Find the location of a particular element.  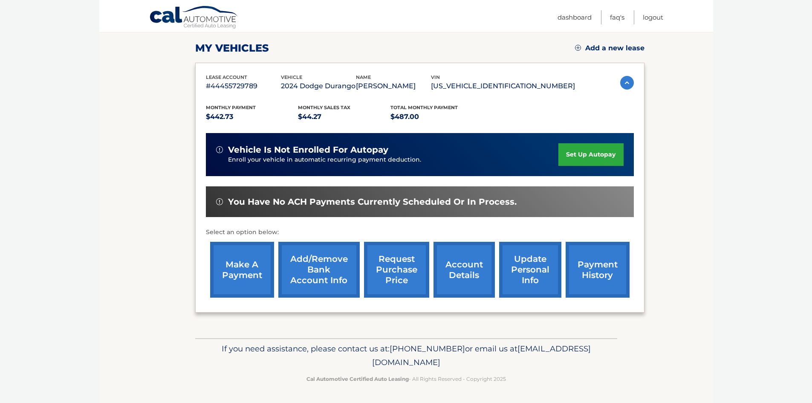

a: Logout is located at coordinates (653, 17).